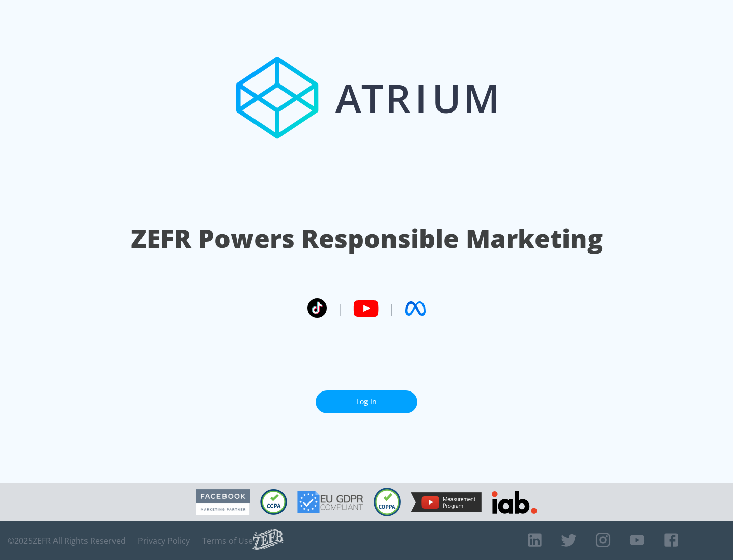 The width and height of the screenshot is (733, 560). Describe the element at coordinates (223, 502) in the screenshot. I see `img: Facebook Marketing Partner` at that location.